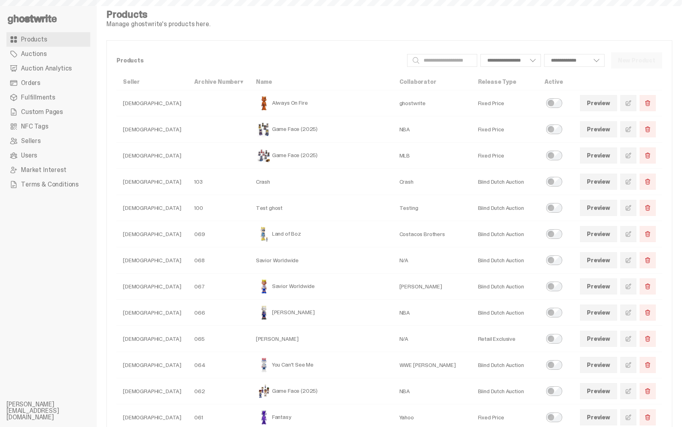 The width and height of the screenshot is (688, 427). I want to click on img: Savior Worldwide, so click(264, 287).